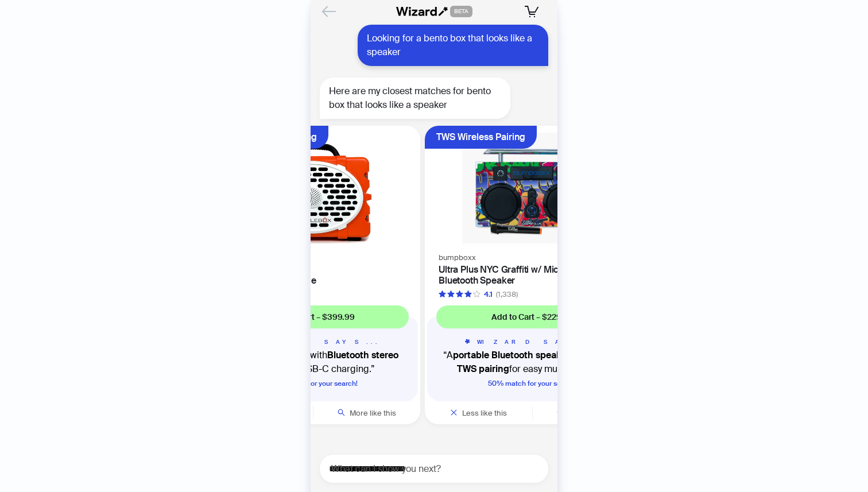 The height and width of the screenshot is (492, 868). What do you see at coordinates (329, 11) in the screenshot?
I see `button: Back` at bounding box center [329, 11].